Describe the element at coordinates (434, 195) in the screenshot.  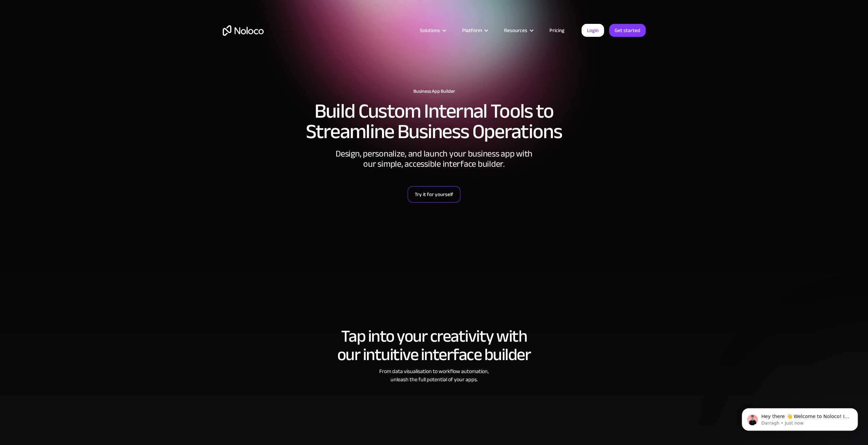
I see `a: Try it for yourself` at that location.